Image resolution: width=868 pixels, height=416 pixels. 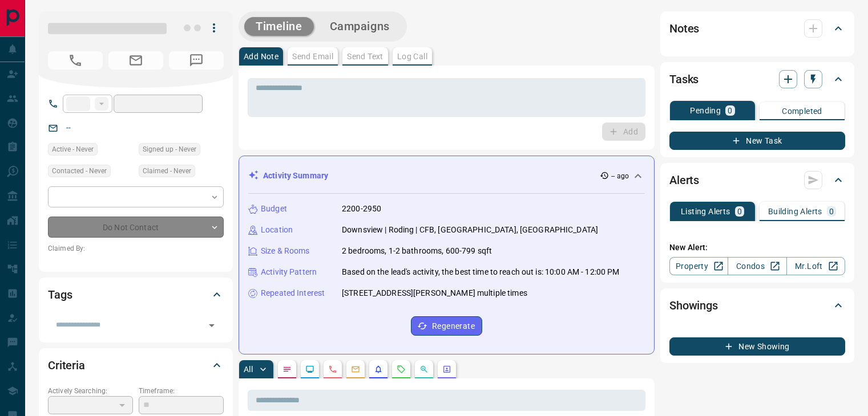 What do you see at coordinates (248, 370) in the screenshot?
I see `p: All` at bounding box center [248, 370].